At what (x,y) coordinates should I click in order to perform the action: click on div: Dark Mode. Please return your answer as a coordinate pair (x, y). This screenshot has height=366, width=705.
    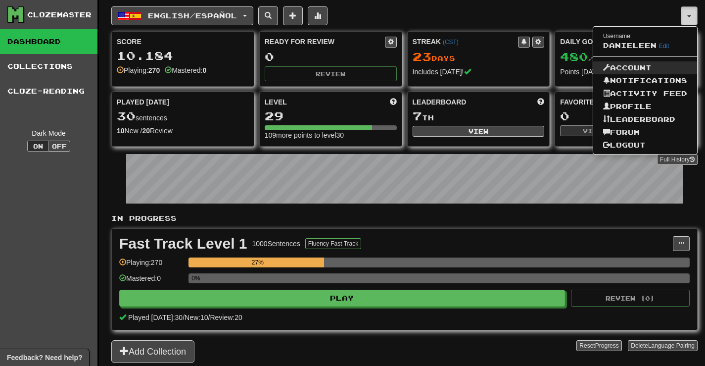
    Looking at the image, I should click on (49, 133).